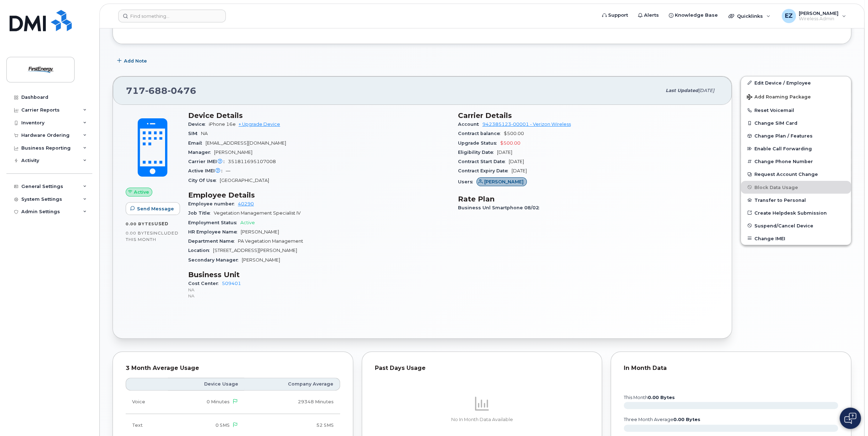 The width and height of the screenshot is (868, 436). Describe the element at coordinates (750, 16) in the screenshot. I see `div: Quicklinks` at that location.